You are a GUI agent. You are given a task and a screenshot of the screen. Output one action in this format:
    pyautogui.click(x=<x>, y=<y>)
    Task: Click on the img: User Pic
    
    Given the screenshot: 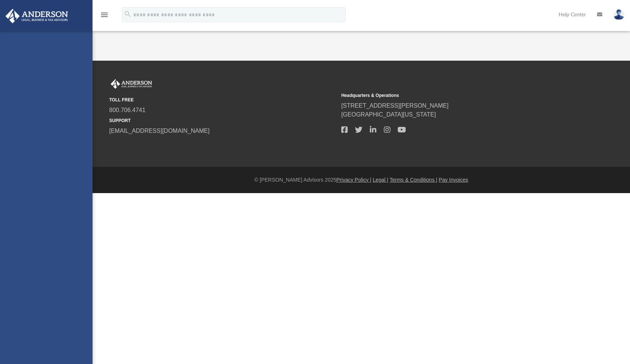 What is the action you would take?
    pyautogui.click(x=619, y=14)
    